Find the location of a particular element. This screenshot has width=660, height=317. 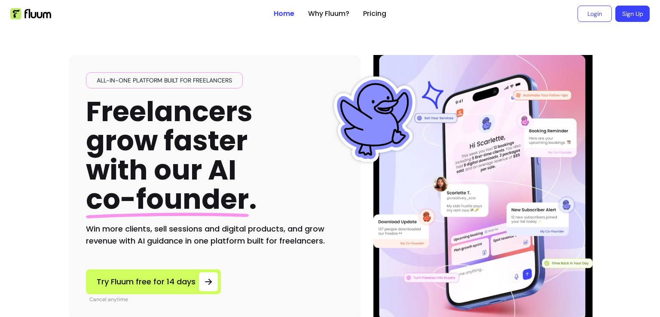

img: Fluum Duck sticker is located at coordinates (375, 120).